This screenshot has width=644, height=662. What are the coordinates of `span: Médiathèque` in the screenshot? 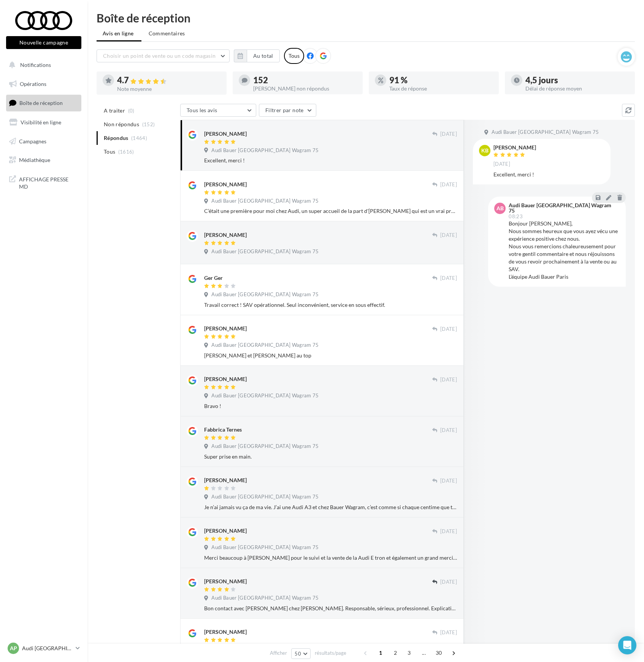 It's located at (34, 160).